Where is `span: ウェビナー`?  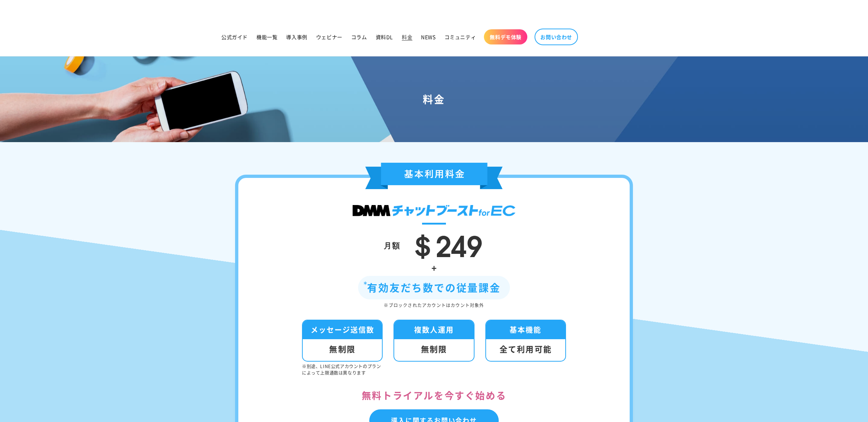
span: ウェビナー is located at coordinates (329, 37).